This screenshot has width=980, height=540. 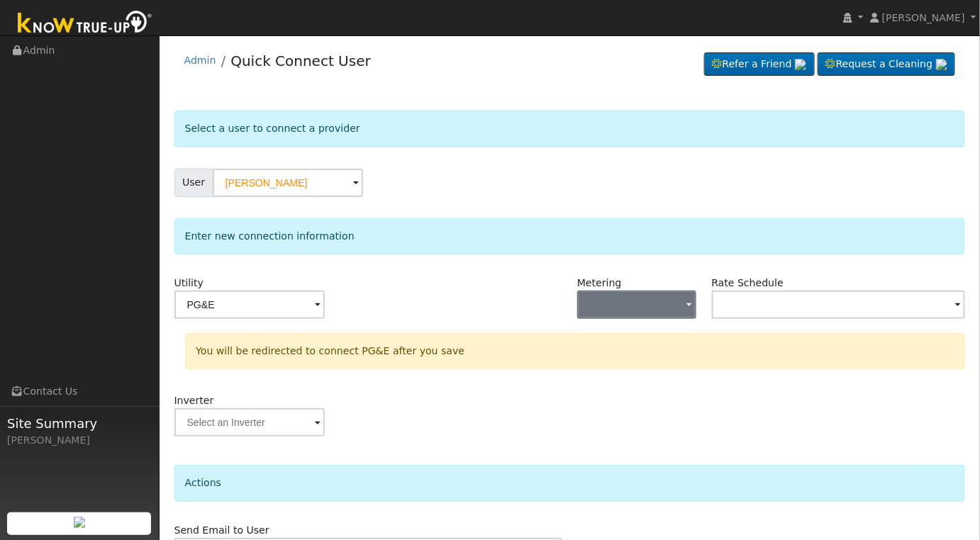 I want to click on input: Select an Inverter, so click(x=250, y=422).